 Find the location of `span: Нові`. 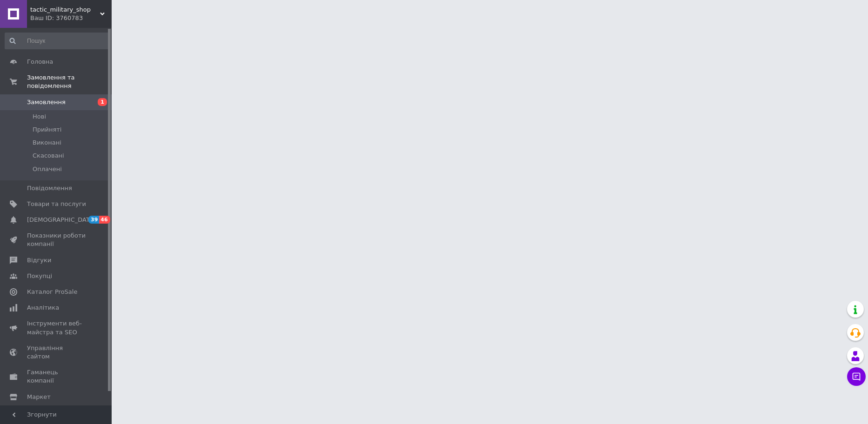

span: Нові is located at coordinates (39, 117).